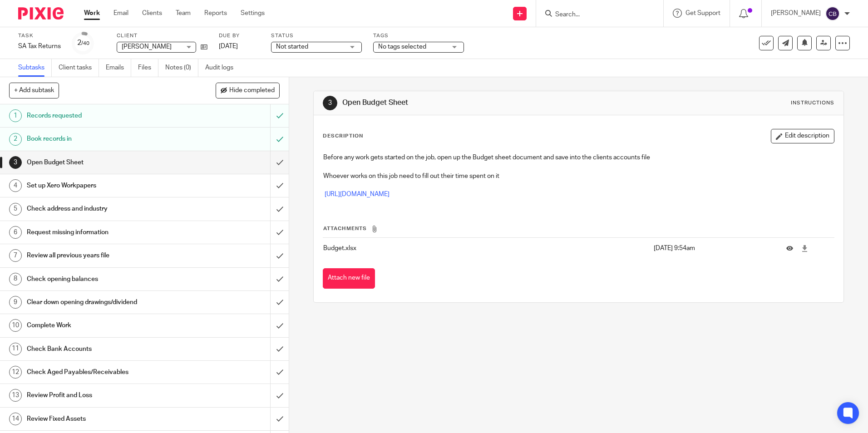 This screenshot has height=433, width=868. Describe the element at coordinates (402, 46) in the screenshot. I see `span: No tags selected` at that location.